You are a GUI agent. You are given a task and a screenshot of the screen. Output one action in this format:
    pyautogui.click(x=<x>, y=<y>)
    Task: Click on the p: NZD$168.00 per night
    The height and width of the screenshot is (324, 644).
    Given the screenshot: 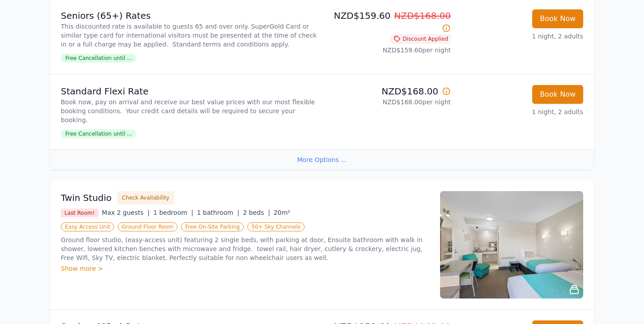 What is the action you would take?
    pyautogui.click(x=388, y=102)
    